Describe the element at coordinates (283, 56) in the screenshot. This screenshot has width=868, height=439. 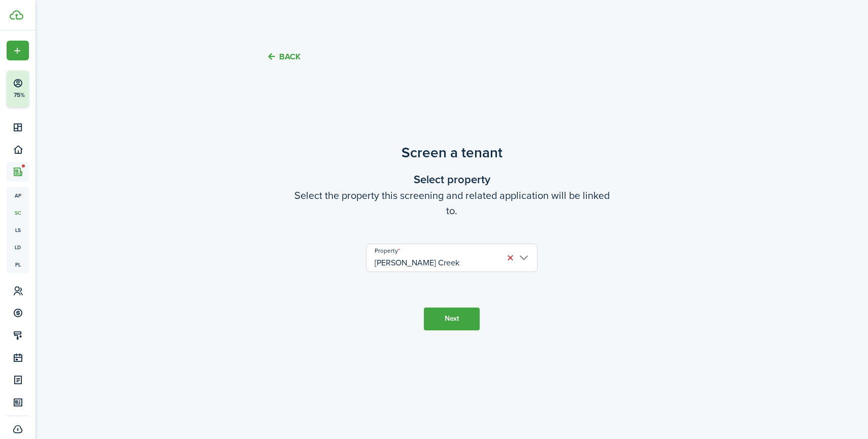
I see `button: Back` at that location.